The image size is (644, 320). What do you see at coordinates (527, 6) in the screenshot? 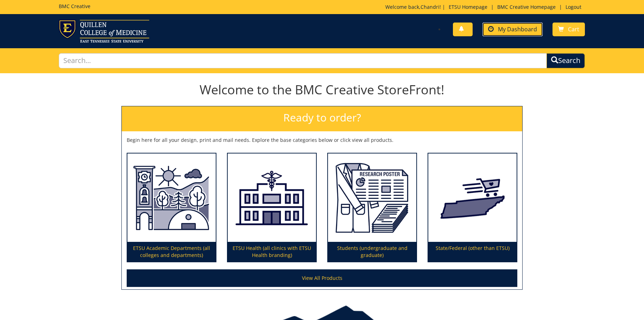
I see `a: BMC Creative Homepage` at bounding box center [527, 6].